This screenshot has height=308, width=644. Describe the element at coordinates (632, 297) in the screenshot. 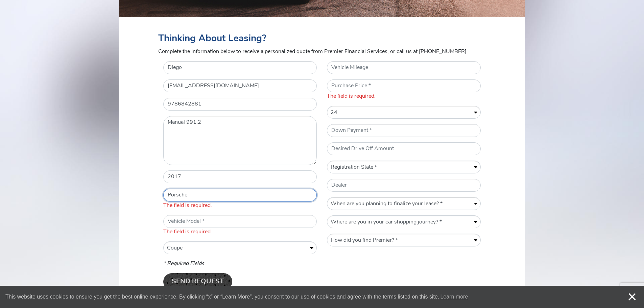

I see `a: dismiss cookie message` at that location.